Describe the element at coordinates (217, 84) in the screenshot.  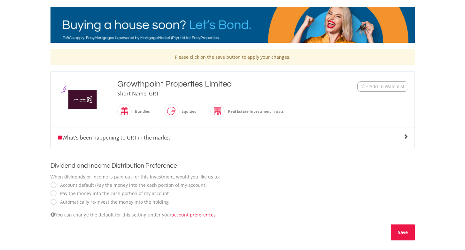
I see `div: Growthpoint Properties Limited` at that location.